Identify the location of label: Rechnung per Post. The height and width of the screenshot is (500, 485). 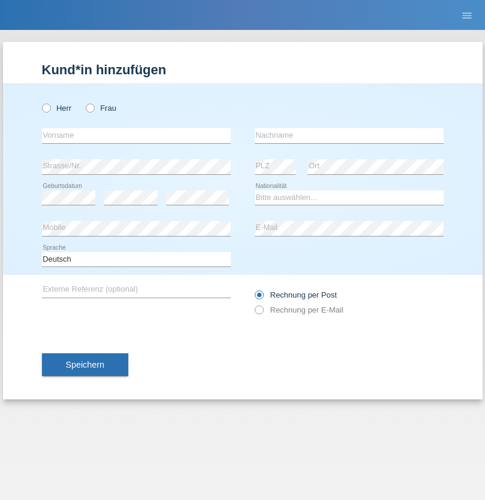
(295, 295).